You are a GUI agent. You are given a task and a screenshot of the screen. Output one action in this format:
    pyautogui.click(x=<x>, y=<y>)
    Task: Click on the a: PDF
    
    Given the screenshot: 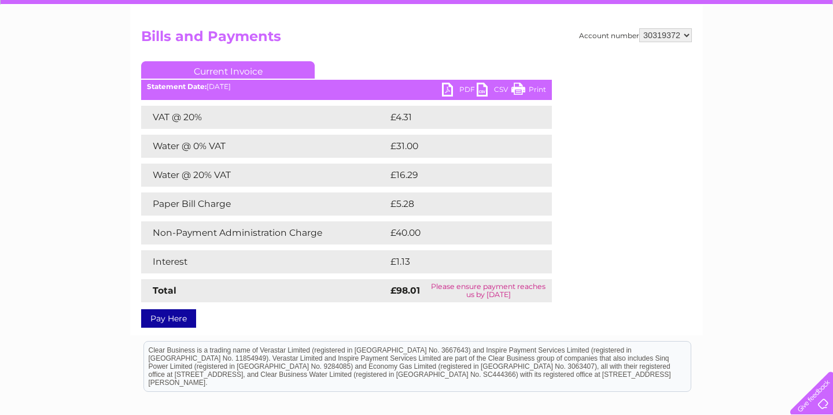 What is the action you would take?
    pyautogui.click(x=459, y=91)
    